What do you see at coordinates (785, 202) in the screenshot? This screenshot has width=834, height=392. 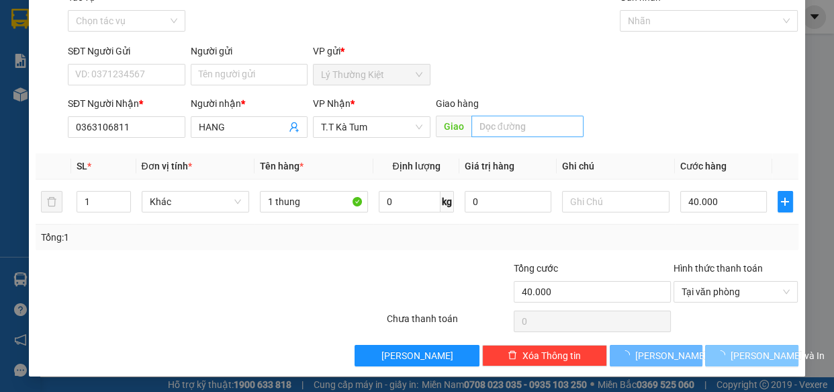 I see `span: plus` at bounding box center [785, 202].